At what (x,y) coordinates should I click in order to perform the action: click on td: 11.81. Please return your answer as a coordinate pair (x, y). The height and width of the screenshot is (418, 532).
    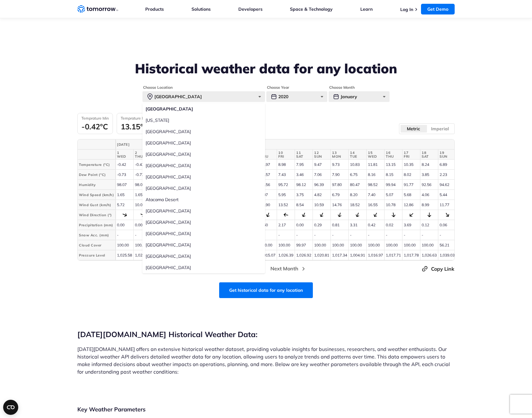
    Looking at the image, I should click on (375, 165).